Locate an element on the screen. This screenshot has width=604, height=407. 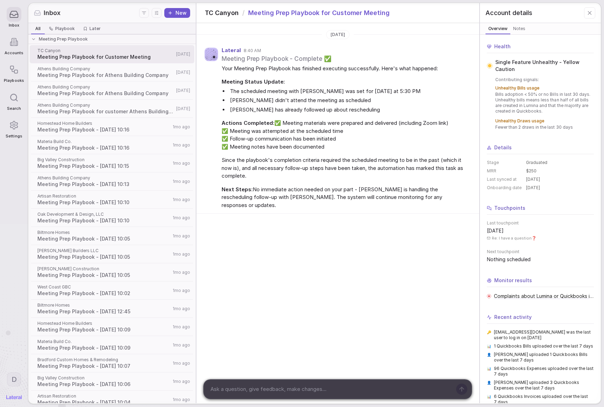
span: ✅ Meeting materials were prepared and delivered (including Zoom link) ✅ Meeting was attempted at ... is located at coordinates (345, 135).